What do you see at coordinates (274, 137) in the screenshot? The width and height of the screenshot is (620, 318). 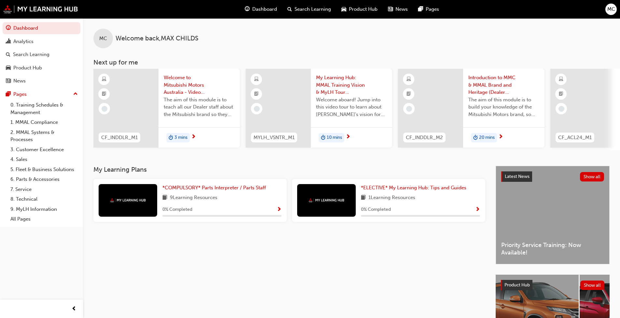 I see `span: MYLH_VSNTR_M1` at bounding box center [274, 137].